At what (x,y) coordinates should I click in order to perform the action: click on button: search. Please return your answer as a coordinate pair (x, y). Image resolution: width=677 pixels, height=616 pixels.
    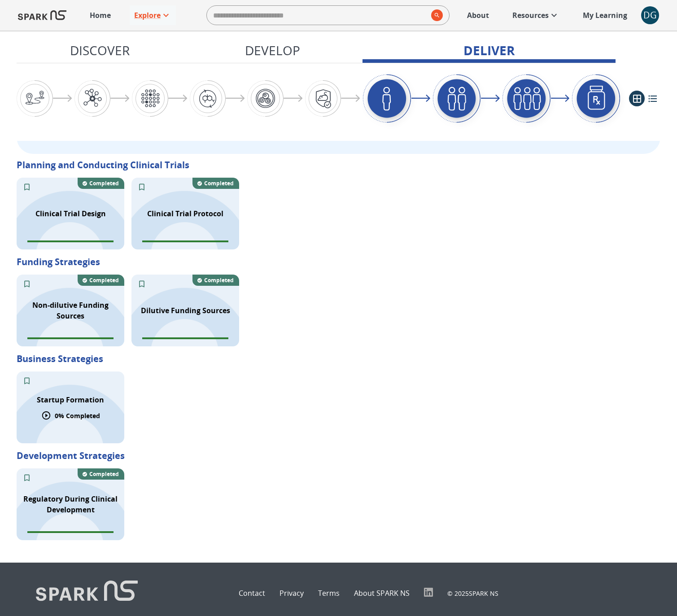
    Looking at the image, I should click on (435, 15).